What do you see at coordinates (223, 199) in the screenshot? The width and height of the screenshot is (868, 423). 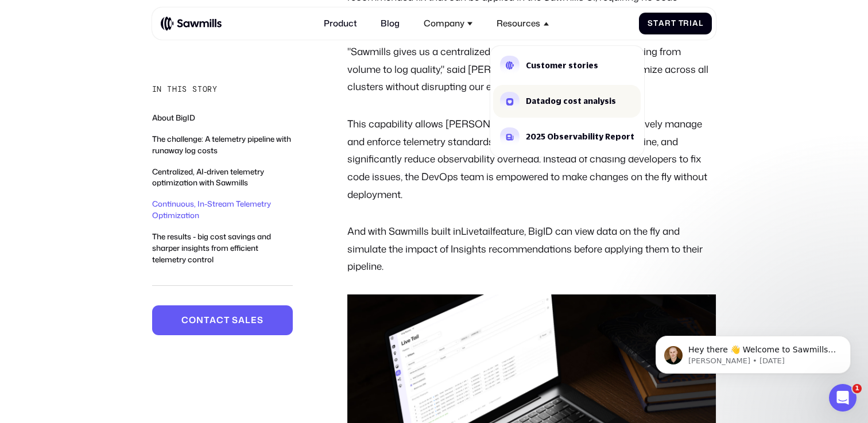 I see `nav: In this story` at bounding box center [223, 199].